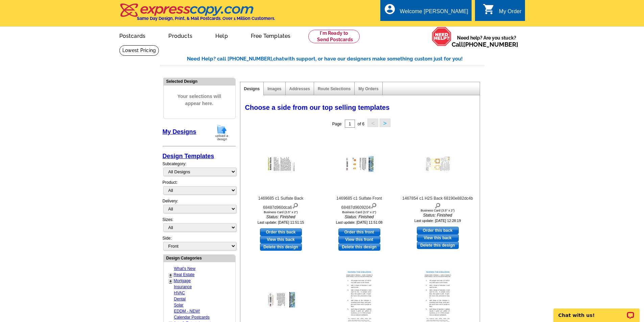 This screenshot has height=322, width=644. What do you see at coordinates (487, 41) in the screenshot?
I see `span: Need help? Are you stuck?` at bounding box center [487, 41].